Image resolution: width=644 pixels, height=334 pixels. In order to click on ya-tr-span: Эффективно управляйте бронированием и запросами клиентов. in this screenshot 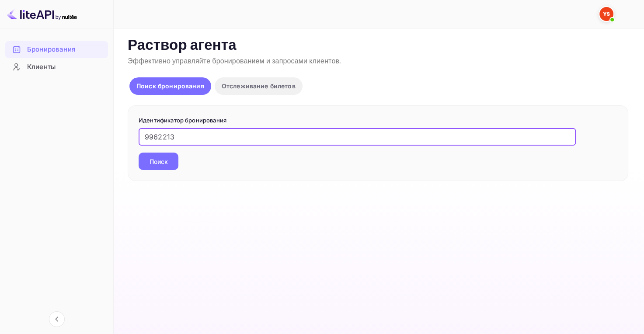, I will do `click(234, 61)`.